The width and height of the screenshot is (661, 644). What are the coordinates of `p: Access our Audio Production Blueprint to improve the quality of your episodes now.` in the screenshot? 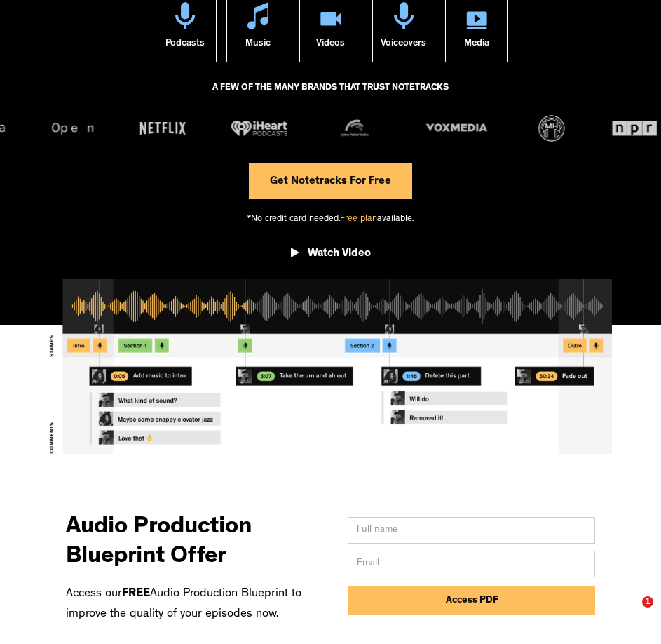 It's located at (189, 605).